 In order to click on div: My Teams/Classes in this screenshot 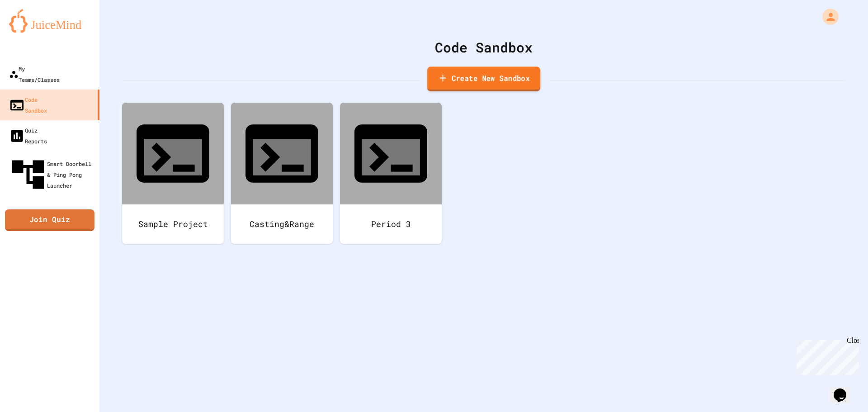, I will do `click(35, 74)`.